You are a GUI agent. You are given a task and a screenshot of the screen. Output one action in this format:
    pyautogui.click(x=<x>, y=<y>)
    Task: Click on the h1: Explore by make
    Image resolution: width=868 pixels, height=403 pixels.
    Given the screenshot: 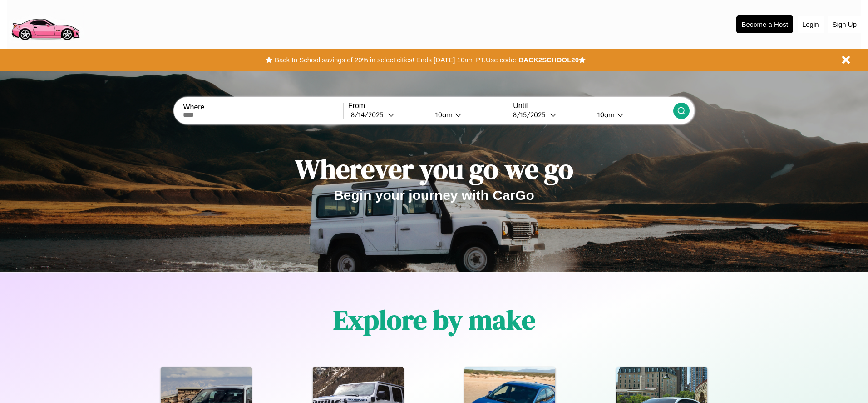 What is the action you would take?
    pyautogui.click(x=434, y=320)
    